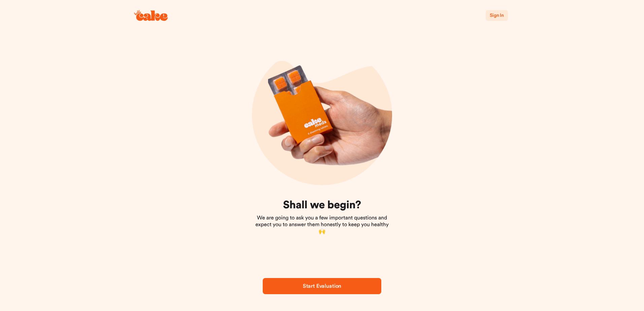 Image resolution: width=644 pixels, height=311 pixels. Describe the element at coordinates (322, 286) in the screenshot. I see `button: Start Evaluation` at that location.